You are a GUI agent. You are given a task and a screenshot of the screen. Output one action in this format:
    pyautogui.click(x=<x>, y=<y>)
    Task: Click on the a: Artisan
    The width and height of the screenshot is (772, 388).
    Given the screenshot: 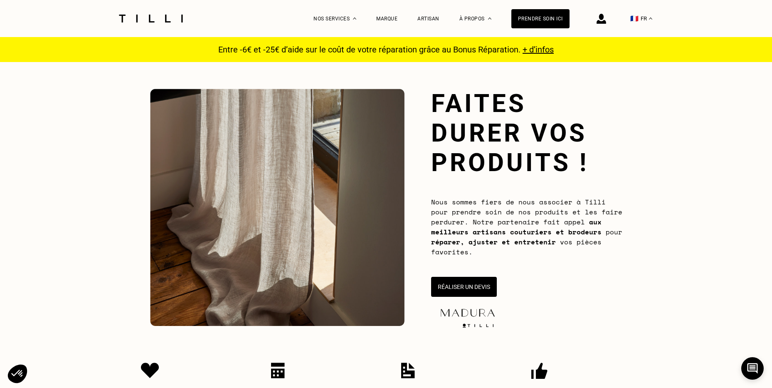 What is the action you would take?
    pyautogui.click(x=428, y=19)
    